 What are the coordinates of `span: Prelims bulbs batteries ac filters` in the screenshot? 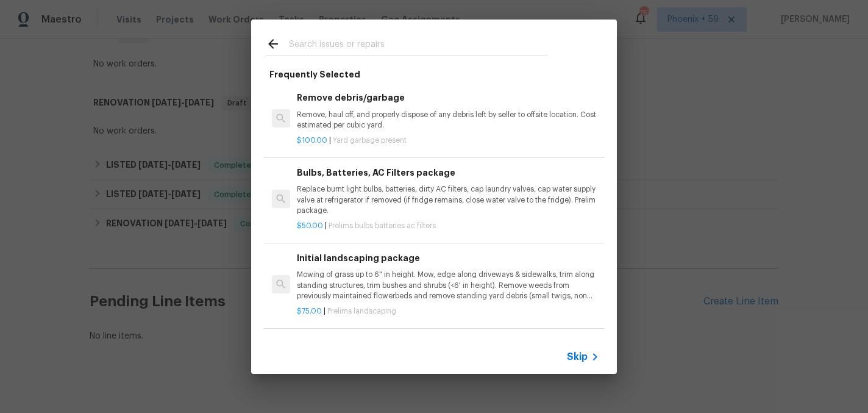 It's located at (382, 226).